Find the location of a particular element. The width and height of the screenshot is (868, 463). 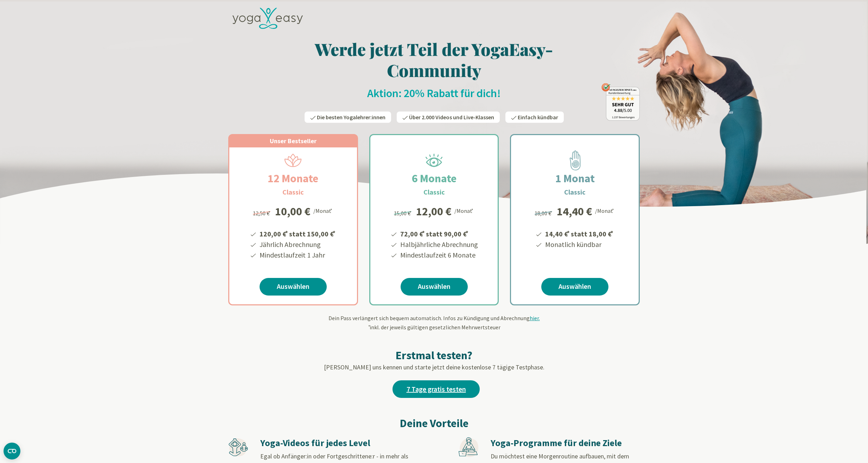

li: Mindestlaufzeit 1 Jahr is located at coordinates (297, 255).